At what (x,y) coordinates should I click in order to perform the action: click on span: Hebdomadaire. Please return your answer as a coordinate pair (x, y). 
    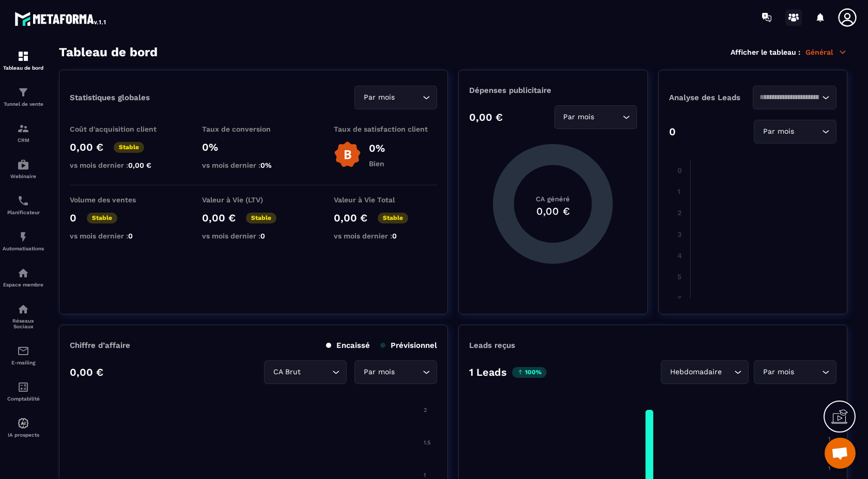
    Looking at the image, I should click on (695, 372).